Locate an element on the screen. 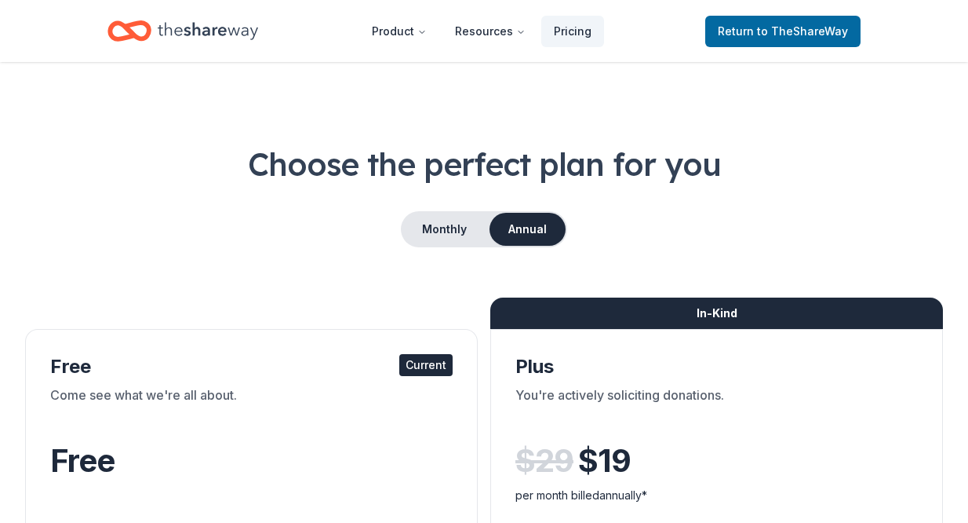 This screenshot has width=968, height=523. span: to TheShareWay is located at coordinates (803, 31).